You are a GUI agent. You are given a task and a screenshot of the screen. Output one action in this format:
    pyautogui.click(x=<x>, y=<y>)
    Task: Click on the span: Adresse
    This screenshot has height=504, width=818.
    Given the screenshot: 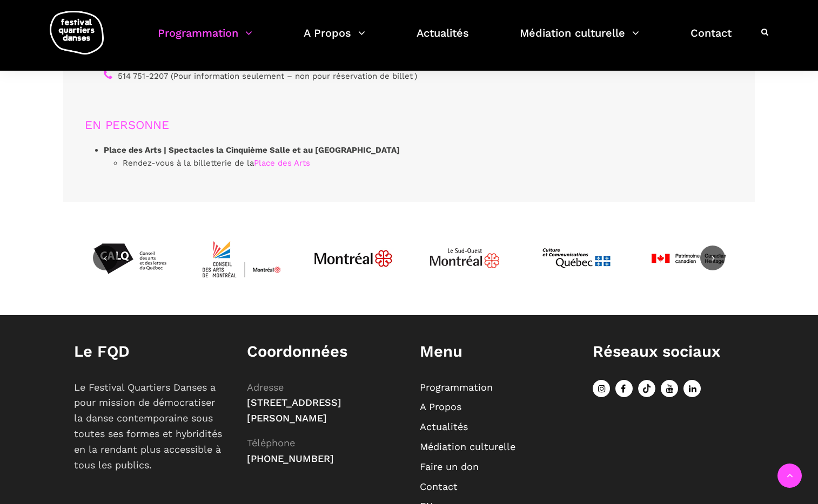 What is the action you would take?
    pyautogui.click(x=265, y=387)
    